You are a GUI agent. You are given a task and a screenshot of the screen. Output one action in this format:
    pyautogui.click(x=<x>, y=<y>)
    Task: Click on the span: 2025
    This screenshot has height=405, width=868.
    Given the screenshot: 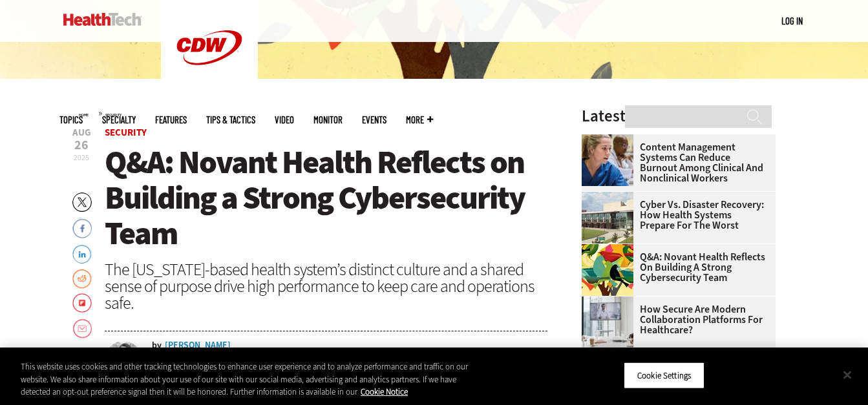 What is the action you would take?
    pyautogui.click(x=81, y=158)
    